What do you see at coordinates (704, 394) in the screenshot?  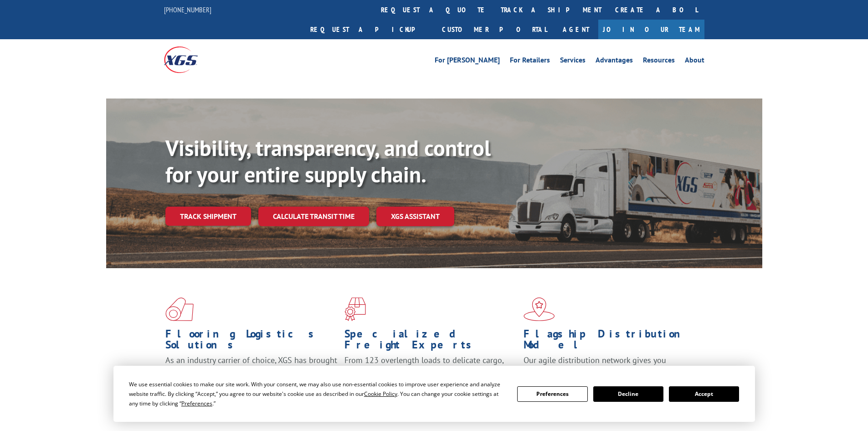 I see `button: Accept` at bounding box center [704, 394].